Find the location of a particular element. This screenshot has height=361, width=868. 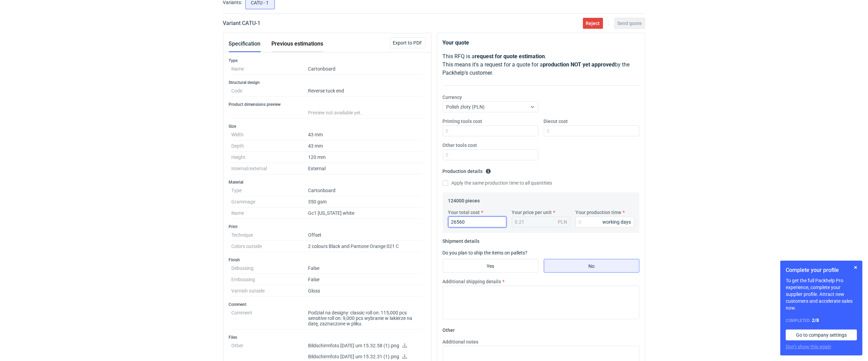

label: Additional notes is located at coordinates (461, 342).